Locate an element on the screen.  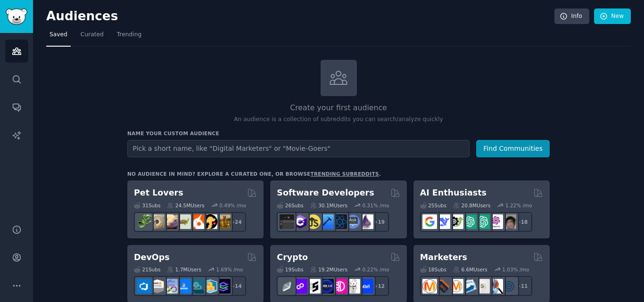
p: An audience is a collection of subreddits you can search/analyze quickly is located at coordinates (339, 120).